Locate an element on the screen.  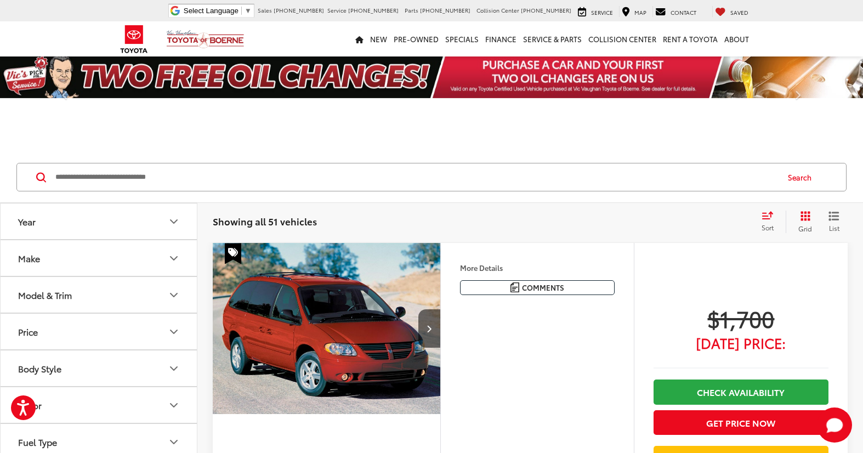
button: Get Price Now is located at coordinates (741, 422).